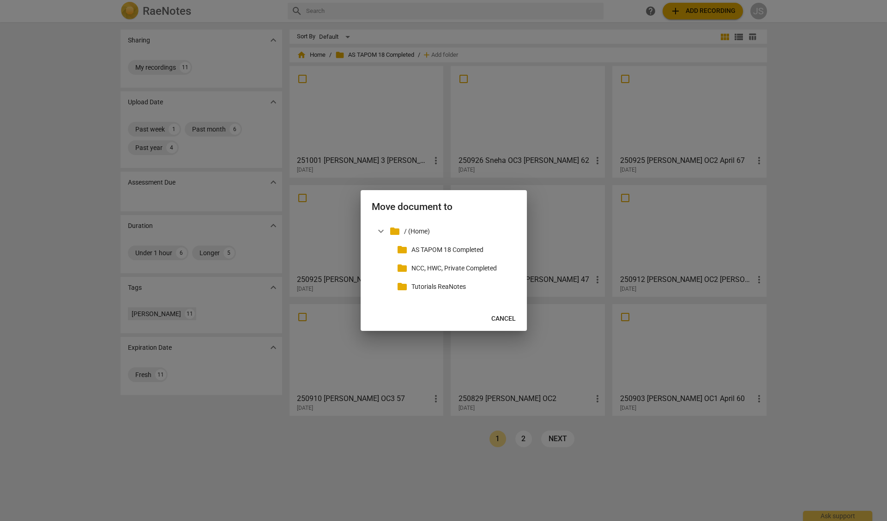  What do you see at coordinates (462, 250) in the screenshot?
I see `p: AS TAPOM 18 Completed` at bounding box center [462, 250].